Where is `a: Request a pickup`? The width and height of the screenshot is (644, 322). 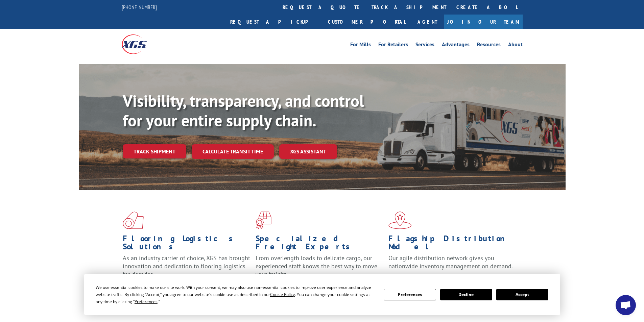
a: Request a pickup is located at coordinates (274, 22).